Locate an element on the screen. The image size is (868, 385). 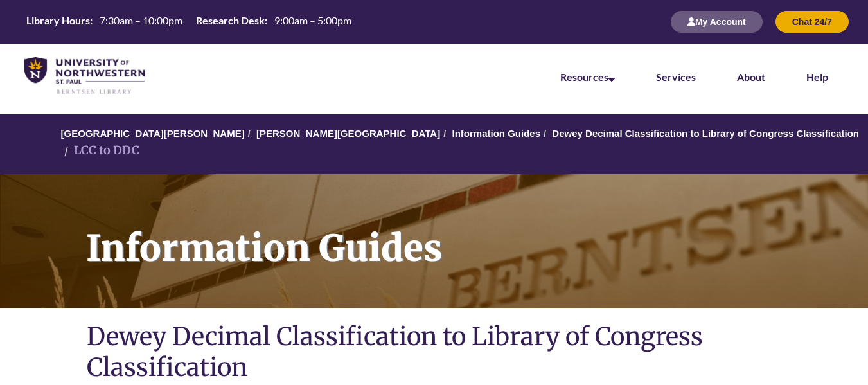
a: Hours Today is located at coordinates (189, 22).